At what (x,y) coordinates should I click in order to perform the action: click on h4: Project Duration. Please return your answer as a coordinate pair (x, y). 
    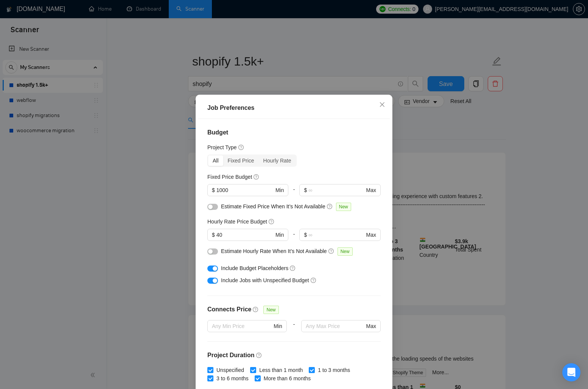
    Looking at the image, I should click on (294, 355).